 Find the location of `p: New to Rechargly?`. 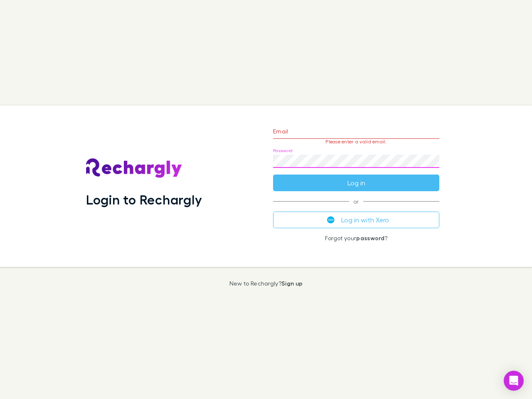

p: New to Rechargly? is located at coordinates (266, 283).